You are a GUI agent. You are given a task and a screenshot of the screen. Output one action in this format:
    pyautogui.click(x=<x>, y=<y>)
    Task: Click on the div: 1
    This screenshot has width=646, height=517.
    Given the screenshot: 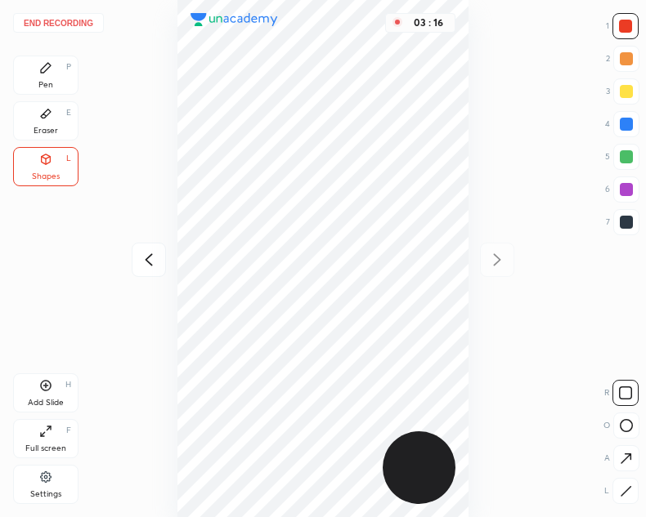 What is the action you would take?
    pyautogui.click(x=622, y=26)
    